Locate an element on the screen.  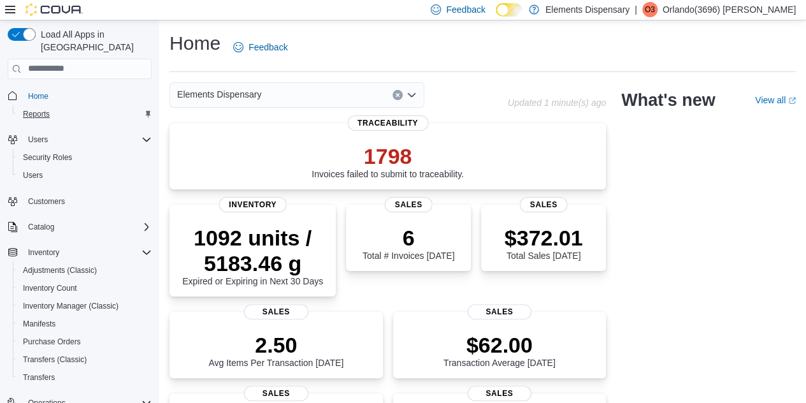
div: Orlando(3696) Caver is located at coordinates (650, 10).